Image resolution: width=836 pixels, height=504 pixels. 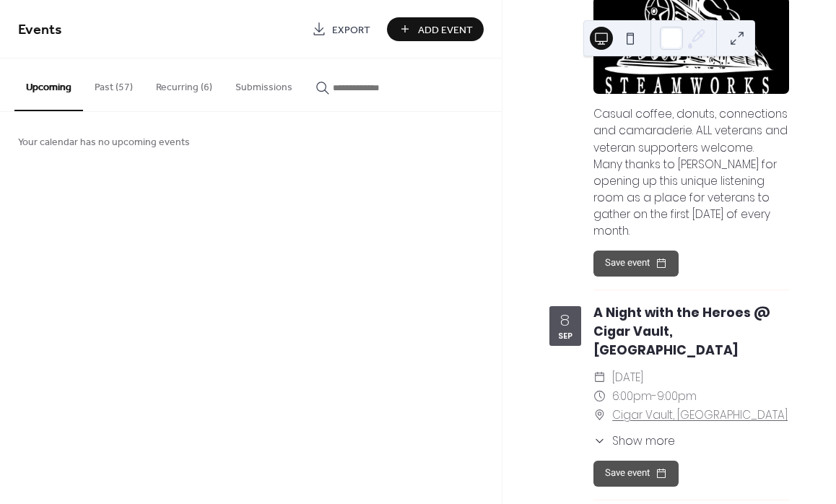 I want to click on div: 8, so click(x=564, y=321).